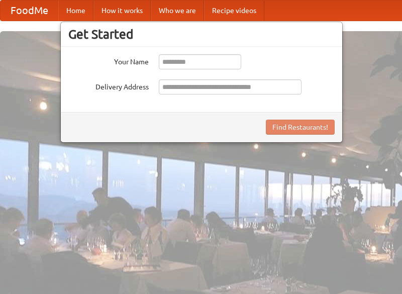 This screenshot has width=402, height=294. What do you see at coordinates (29, 11) in the screenshot?
I see `a: FoodMe` at bounding box center [29, 11].